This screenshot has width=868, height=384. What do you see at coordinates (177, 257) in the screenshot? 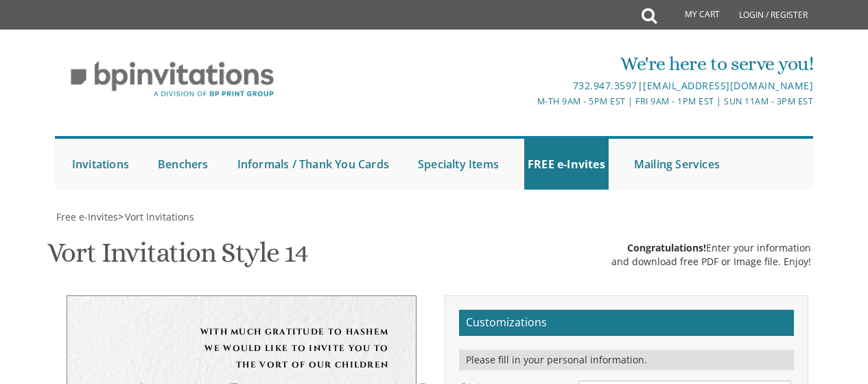
I see `h1: Vort Invitation Style 14` at bounding box center [177, 257].